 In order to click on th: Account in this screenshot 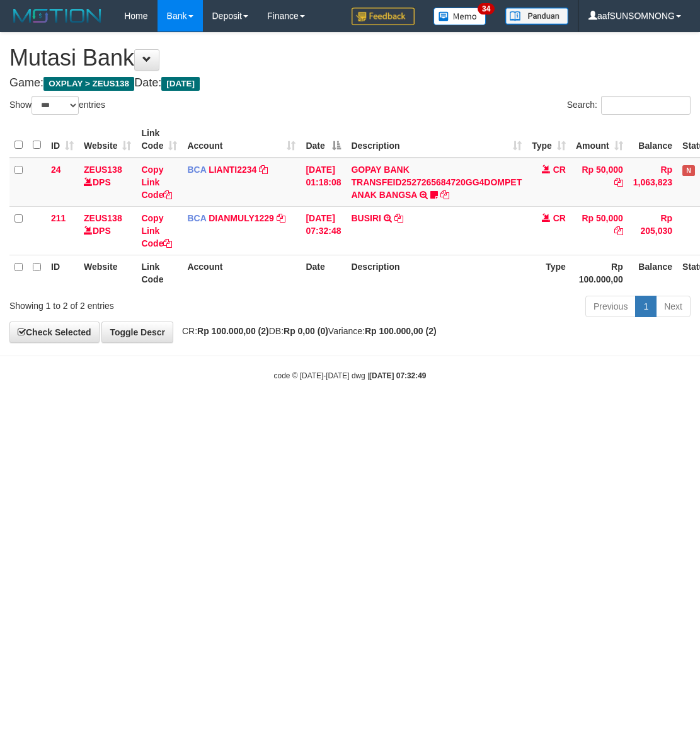, I will do `click(241, 272)`.